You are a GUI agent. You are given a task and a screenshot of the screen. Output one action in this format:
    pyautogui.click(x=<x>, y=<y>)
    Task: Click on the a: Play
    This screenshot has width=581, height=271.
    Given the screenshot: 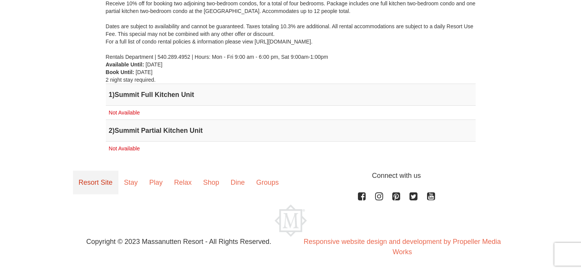 What is the action you would take?
    pyautogui.click(x=156, y=183)
    